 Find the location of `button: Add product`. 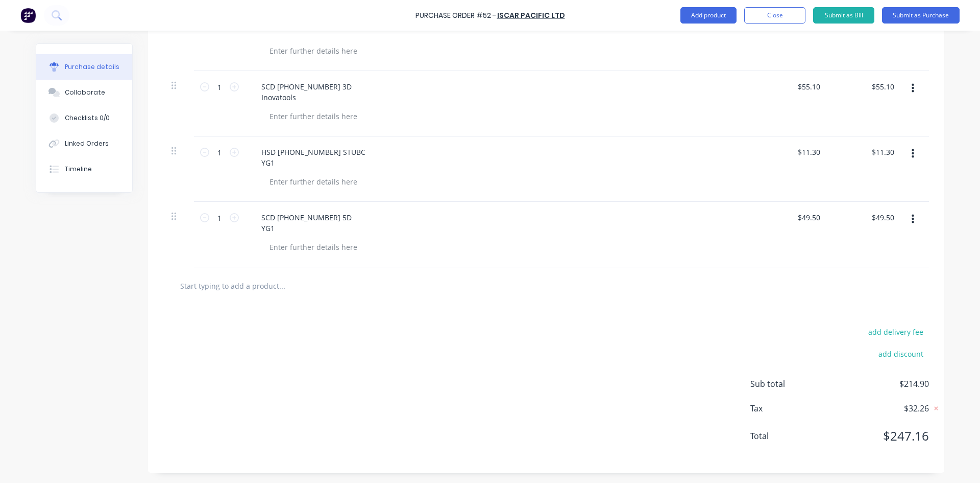

button: Add product is located at coordinates (708, 16).